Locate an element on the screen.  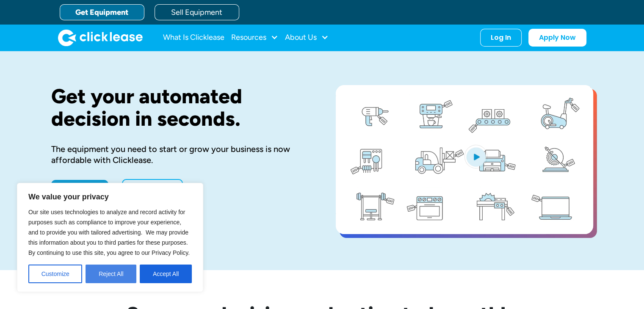
button: Accept All is located at coordinates (165, 274).